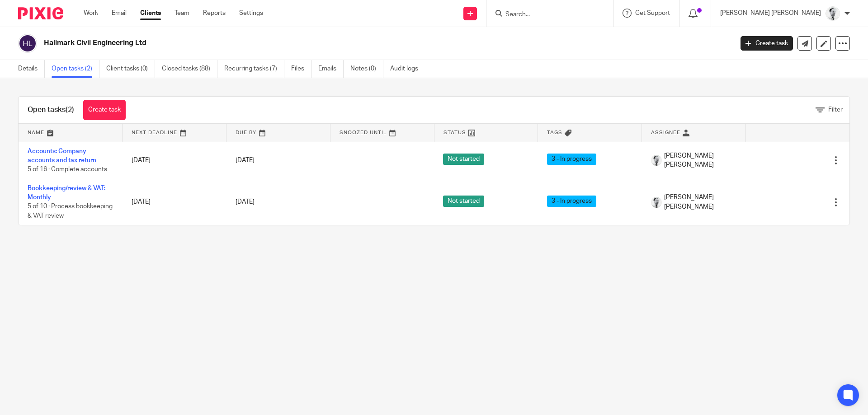 The width and height of the screenshot is (868, 415). What do you see at coordinates (254, 69) in the screenshot?
I see `a: Recurring tasks (7)` at bounding box center [254, 69].